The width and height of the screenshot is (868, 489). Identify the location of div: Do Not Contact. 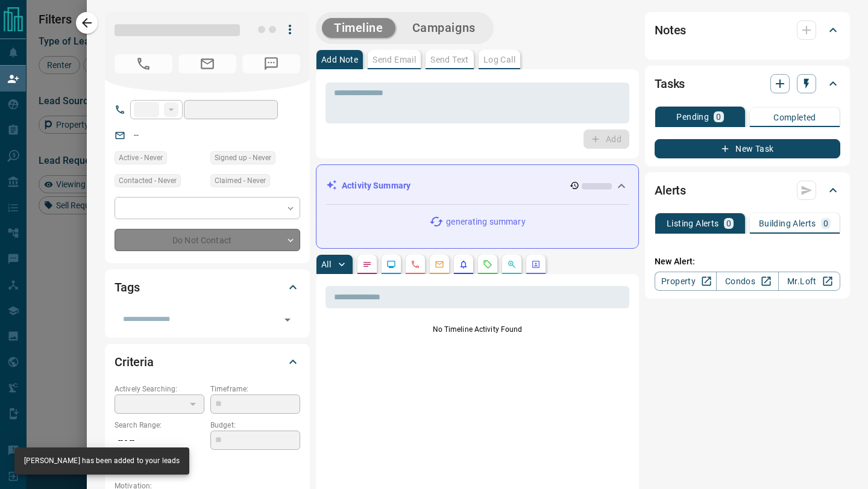
(207, 240).